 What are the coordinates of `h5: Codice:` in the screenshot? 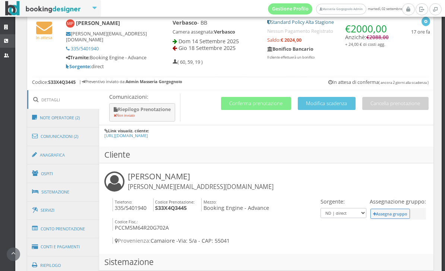 It's located at (54, 82).